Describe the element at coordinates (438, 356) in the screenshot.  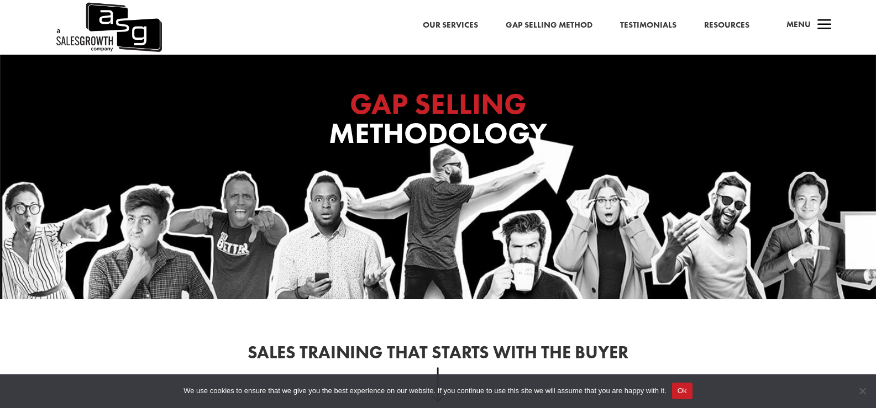
I see `h2: Sales Training That Starts With the Buyer` at that location.